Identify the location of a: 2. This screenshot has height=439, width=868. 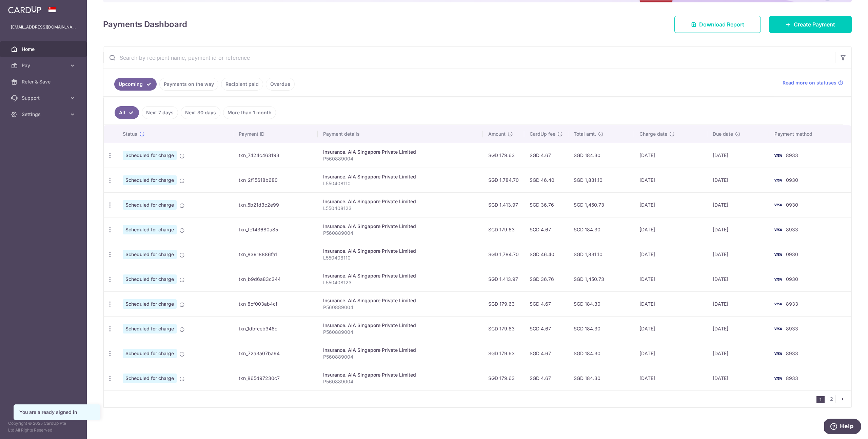
(831, 399).